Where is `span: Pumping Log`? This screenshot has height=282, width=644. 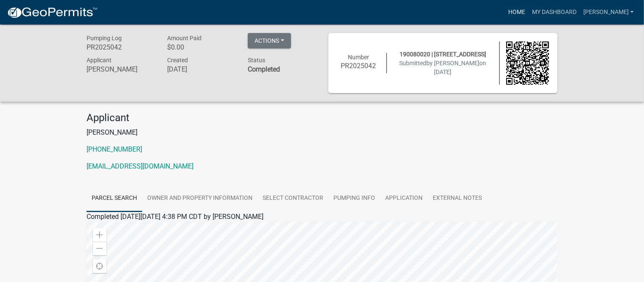 span: Pumping Log is located at coordinates (104, 38).